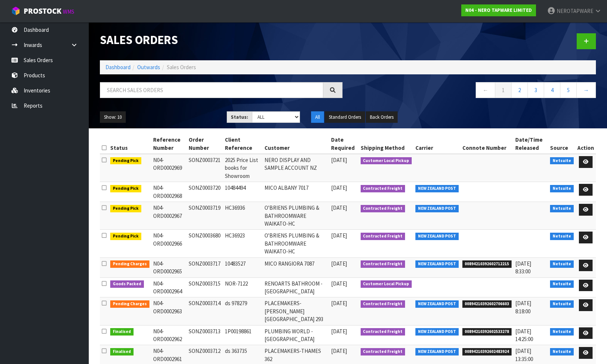  Describe the element at coordinates (386, 144) in the screenshot. I see `th: Shipping Method` at that location.